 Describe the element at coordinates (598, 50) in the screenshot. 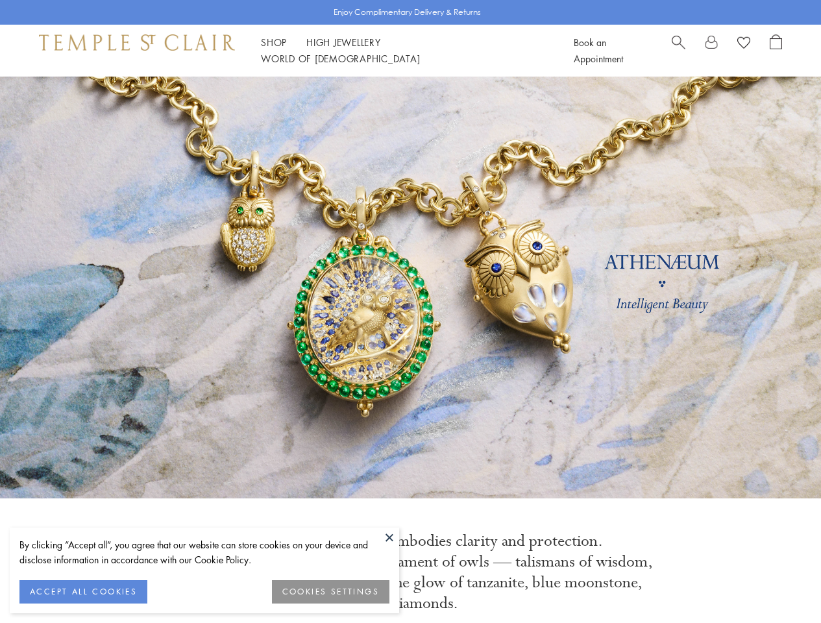

I see `a: Book an Appointment` at that location.